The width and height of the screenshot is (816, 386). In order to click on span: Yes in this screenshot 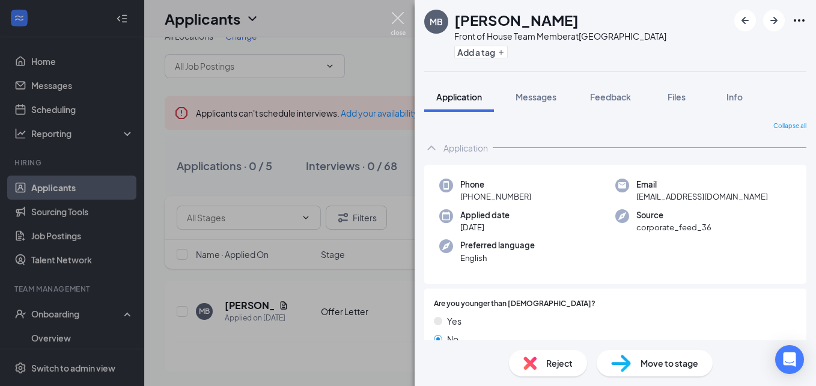, I will do `click(454, 321)`.